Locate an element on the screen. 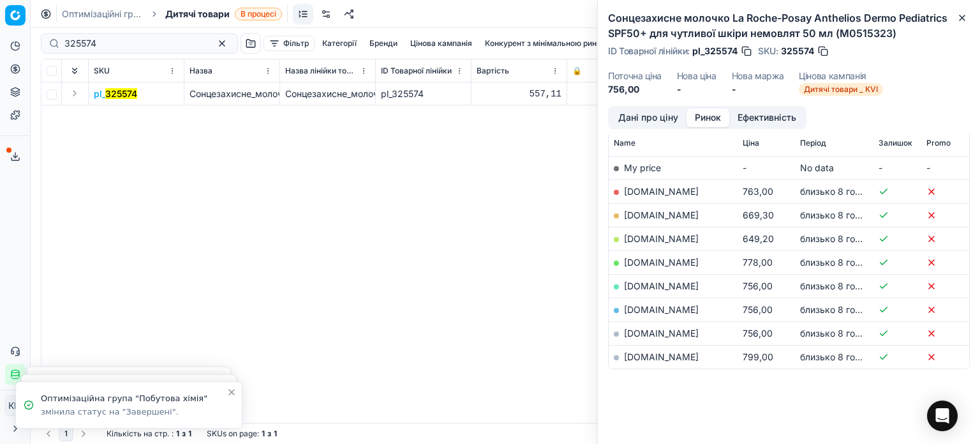  span: Дитячі товариВ процесі is located at coordinates (223, 14).